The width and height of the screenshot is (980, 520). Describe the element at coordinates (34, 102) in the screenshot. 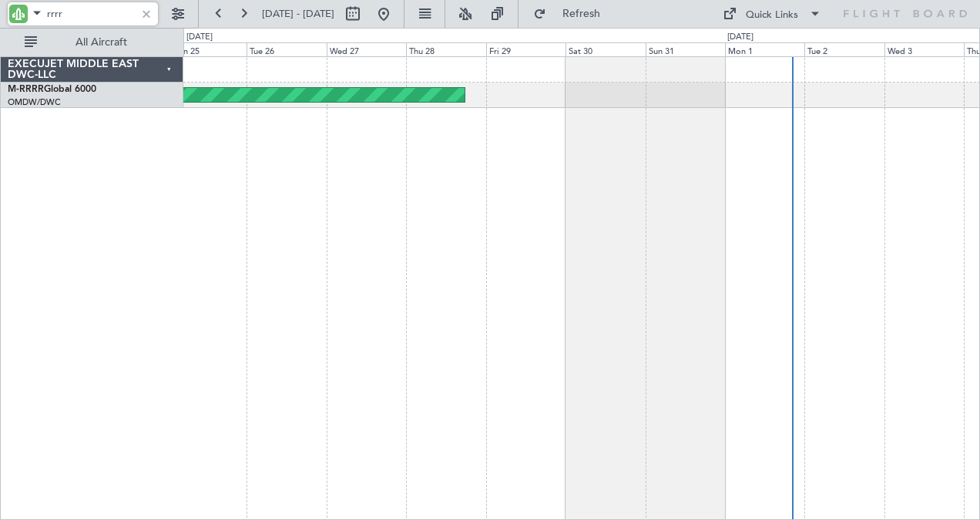

I see `a: OMDW/DWC` at that location.